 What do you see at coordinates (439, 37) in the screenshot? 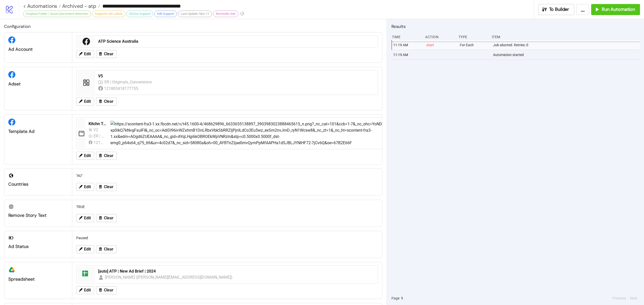
I see `div: Action` at bounding box center [439, 37].